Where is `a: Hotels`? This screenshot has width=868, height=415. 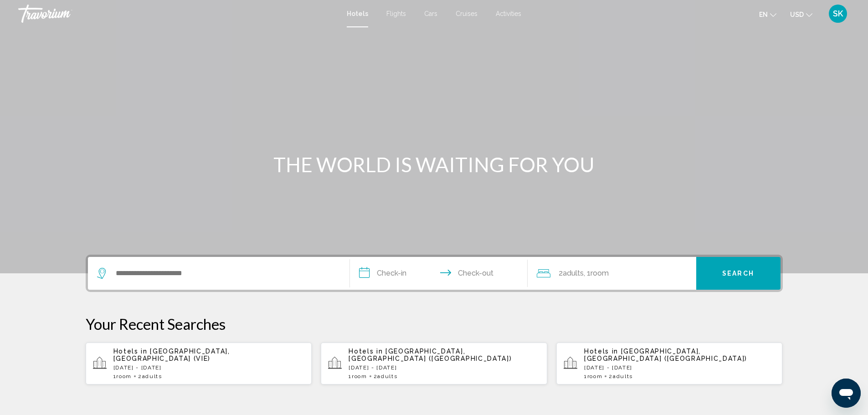
a: Hotels is located at coordinates (357, 14).